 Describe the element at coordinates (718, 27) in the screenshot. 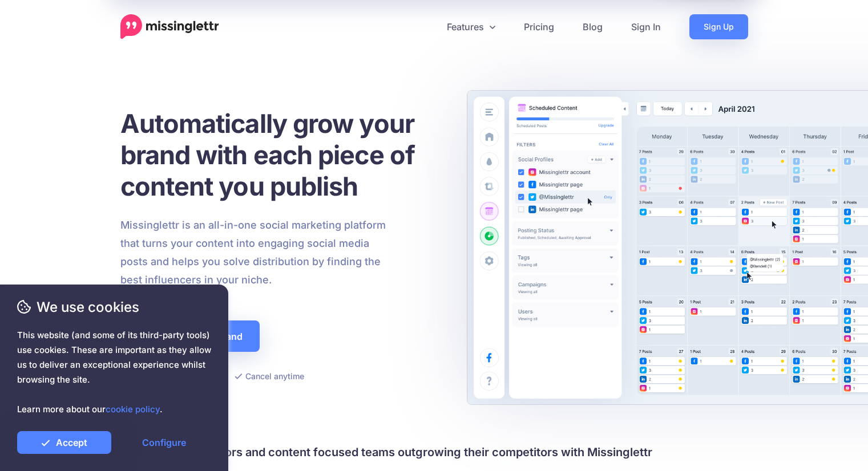

I see `a: Sign Up` at that location.